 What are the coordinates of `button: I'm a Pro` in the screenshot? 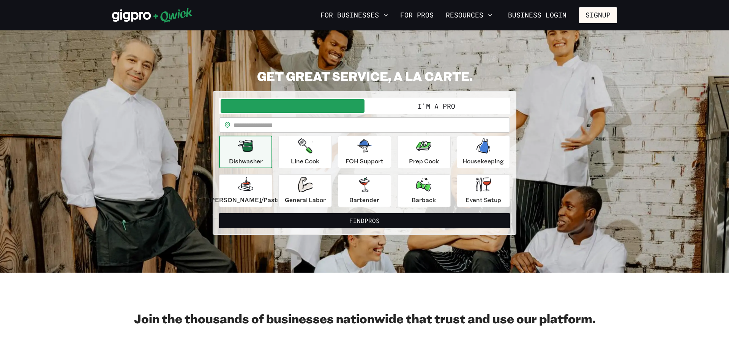 It's located at (436, 106).